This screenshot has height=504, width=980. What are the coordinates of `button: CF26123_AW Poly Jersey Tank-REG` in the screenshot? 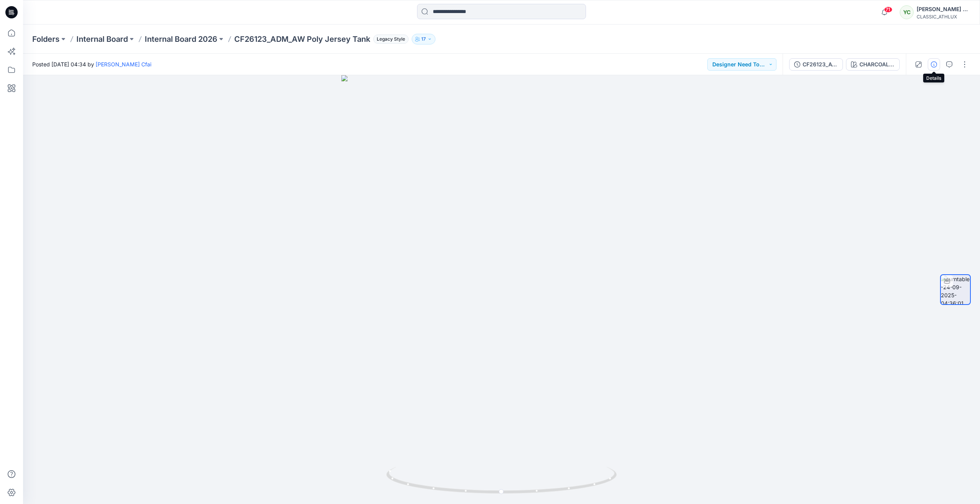 It's located at (816, 65).